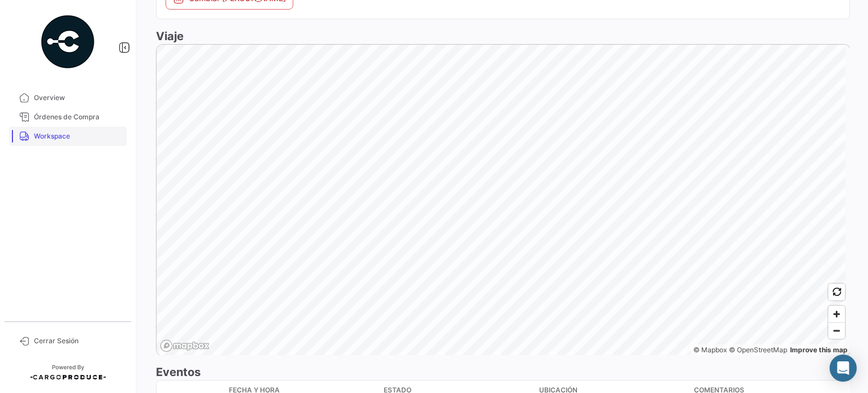 This screenshot has width=868, height=393. Describe the element at coordinates (836, 314) in the screenshot. I see `button: Zoom in` at that location.